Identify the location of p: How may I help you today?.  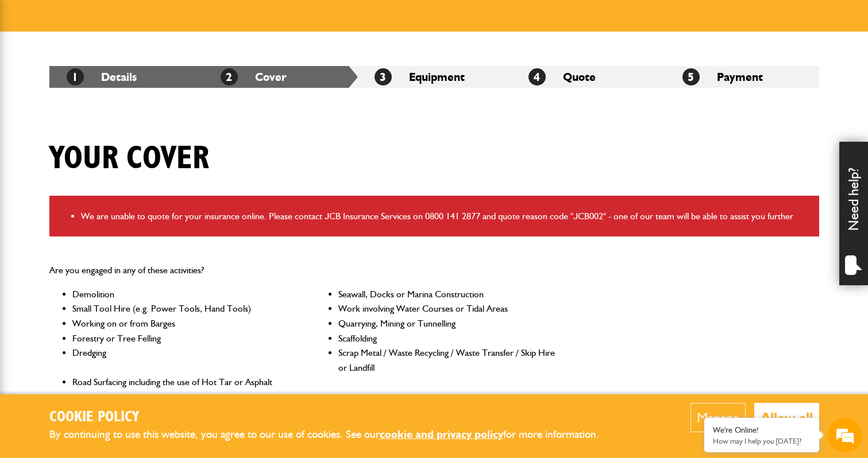
(762, 441).